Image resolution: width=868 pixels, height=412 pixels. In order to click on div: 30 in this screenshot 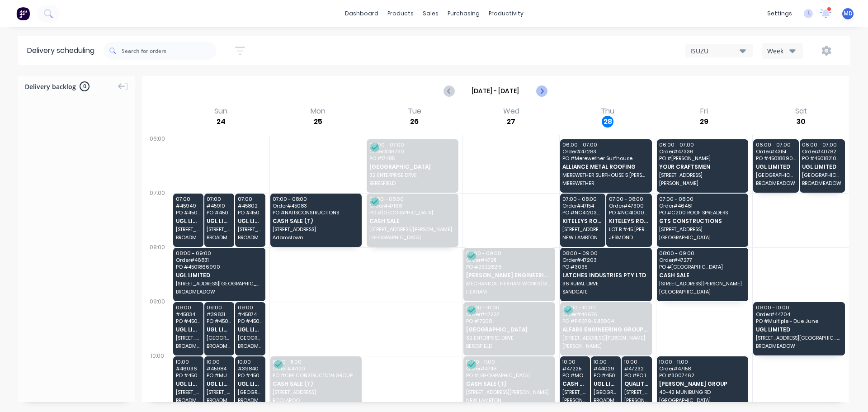, I will do `click(801, 122)`.